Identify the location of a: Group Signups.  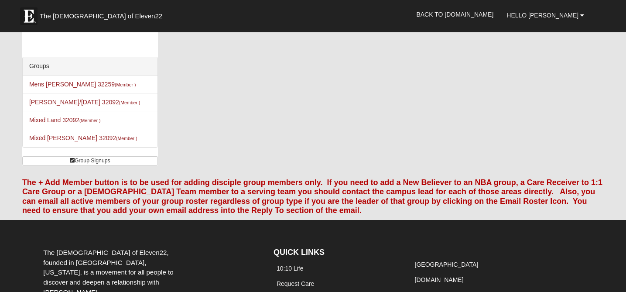
(90, 161).